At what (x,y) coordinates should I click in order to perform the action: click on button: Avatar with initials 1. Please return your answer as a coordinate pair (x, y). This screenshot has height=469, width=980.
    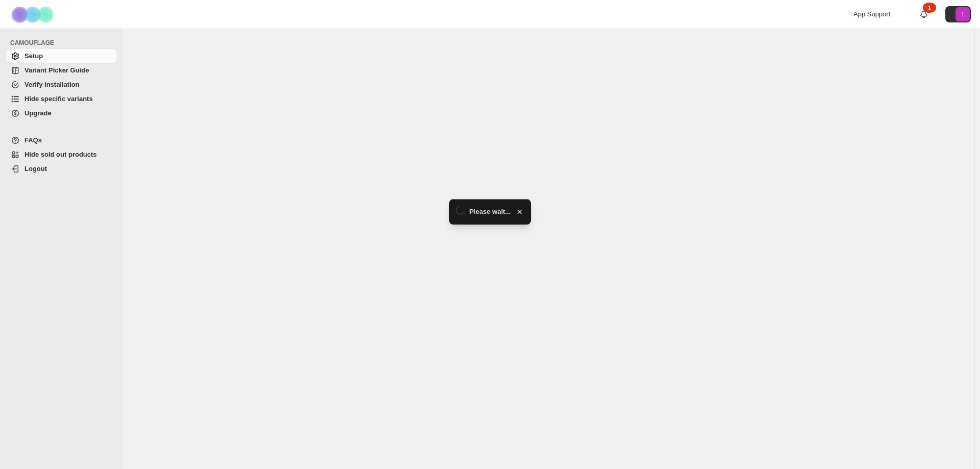
    Looking at the image, I should click on (958, 14).